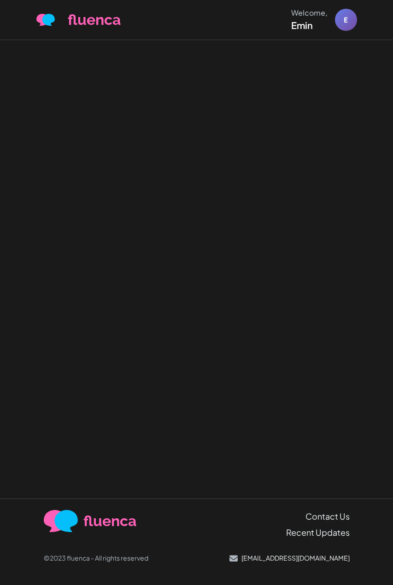 Image resolution: width=393 pixels, height=585 pixels. I want to click on div: E, so click(346, 20).